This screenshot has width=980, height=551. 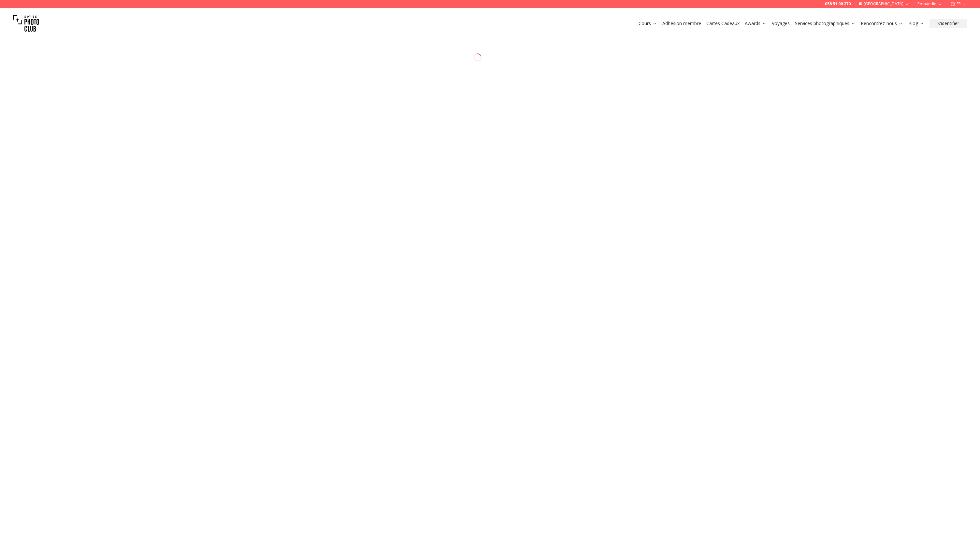 What do you see at coordinates (948, 23) in the screenshot?
I see `button: S'identifier` at bounding box center [948, 23].